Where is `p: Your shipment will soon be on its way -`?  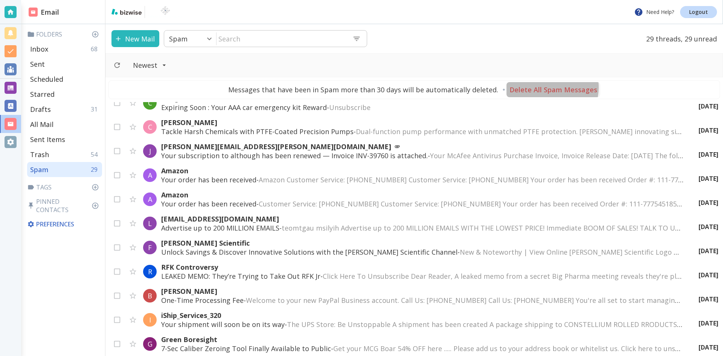 p: Your shipment will soon be on its way - is located at coordinates (422, 324).